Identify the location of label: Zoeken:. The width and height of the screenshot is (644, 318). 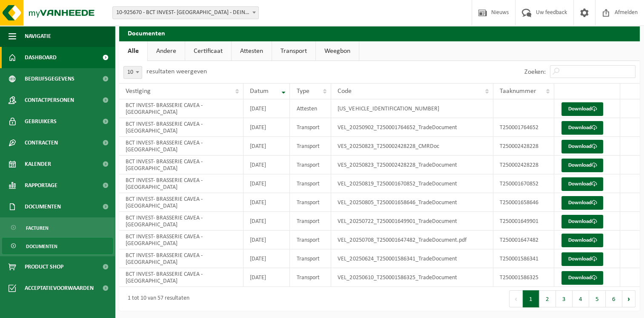
(536, 72).